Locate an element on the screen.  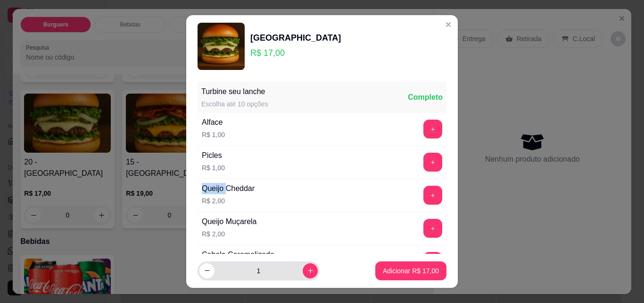
p: R$ 17,00 is located at coordinates (296, 53).